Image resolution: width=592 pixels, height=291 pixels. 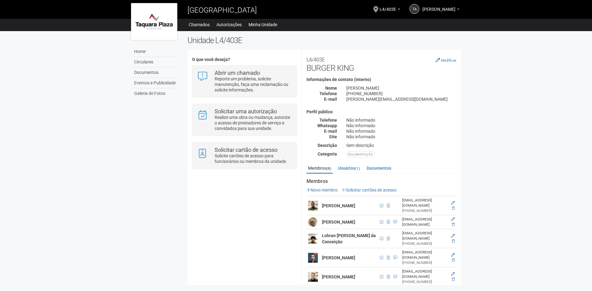 What do you see at coordinates (333, 137) in the screenshot?
I see `strong: Site` at bounding box center [333, 137].